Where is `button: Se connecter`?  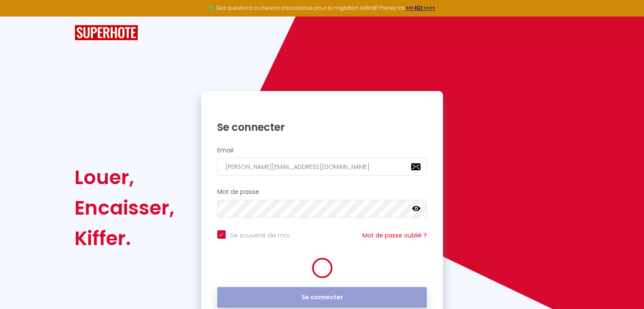 button: Se connecter is located at coordinates (322, 297).